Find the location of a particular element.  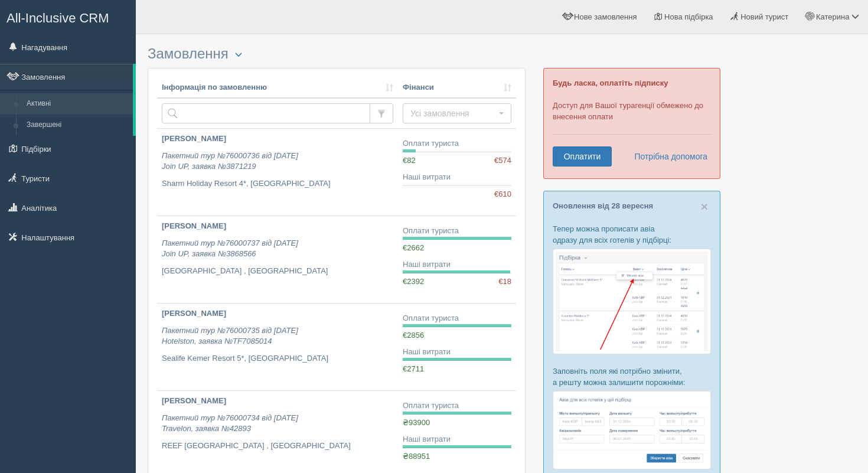

span: Усі замовлення is located at coordinates (452, 113).